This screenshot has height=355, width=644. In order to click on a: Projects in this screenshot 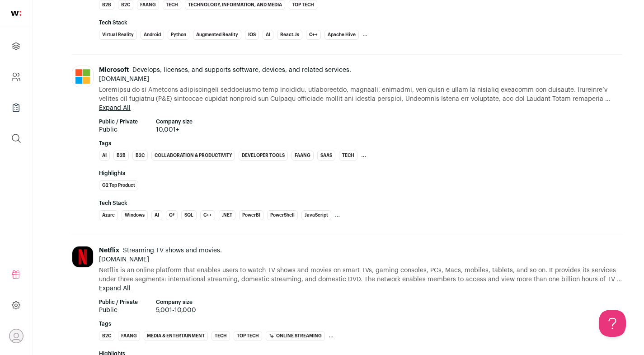, I will do `click(16, 47)`.